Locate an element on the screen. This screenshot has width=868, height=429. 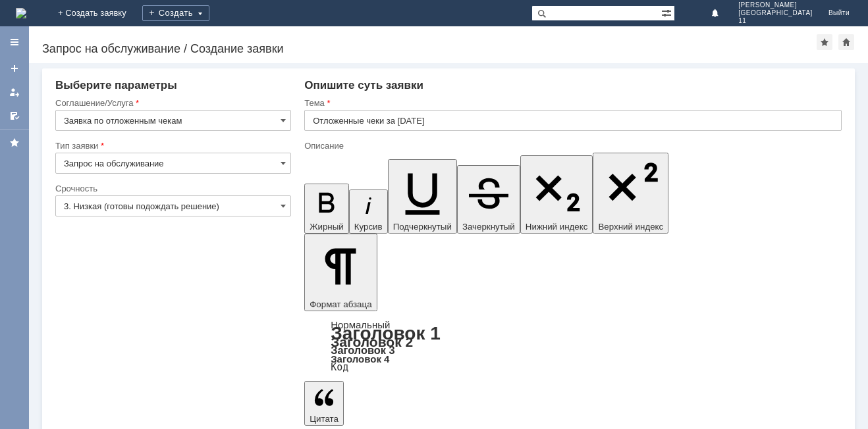
a: Перейти на домашнюю страницу is located at coordinates (21, 13).